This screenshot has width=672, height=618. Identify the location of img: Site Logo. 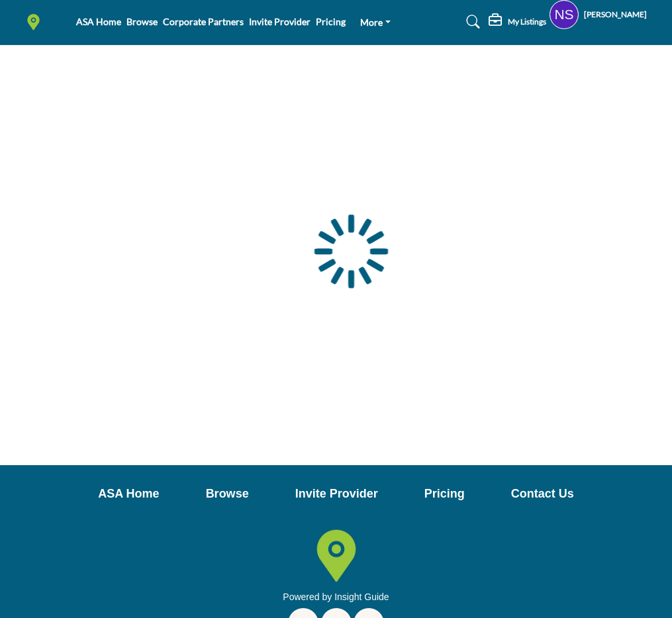
(36, 22).